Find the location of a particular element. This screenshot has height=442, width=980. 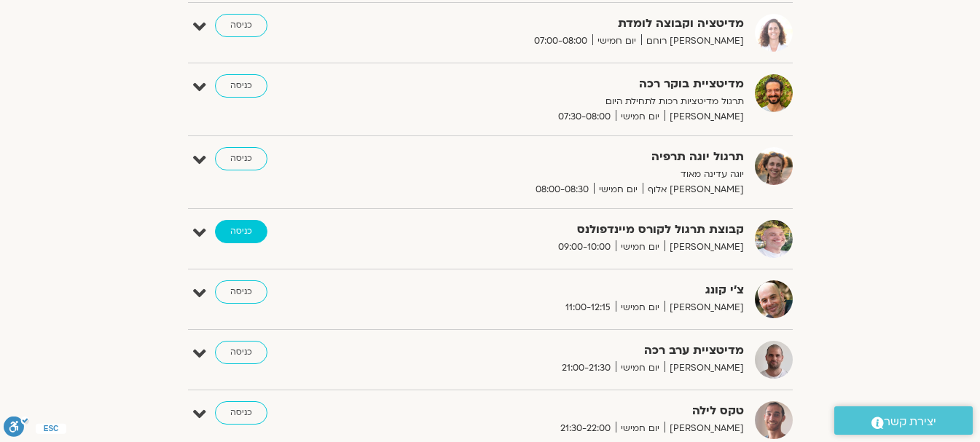

span: 07:30-08:00 is located at coordinates (585, 117).